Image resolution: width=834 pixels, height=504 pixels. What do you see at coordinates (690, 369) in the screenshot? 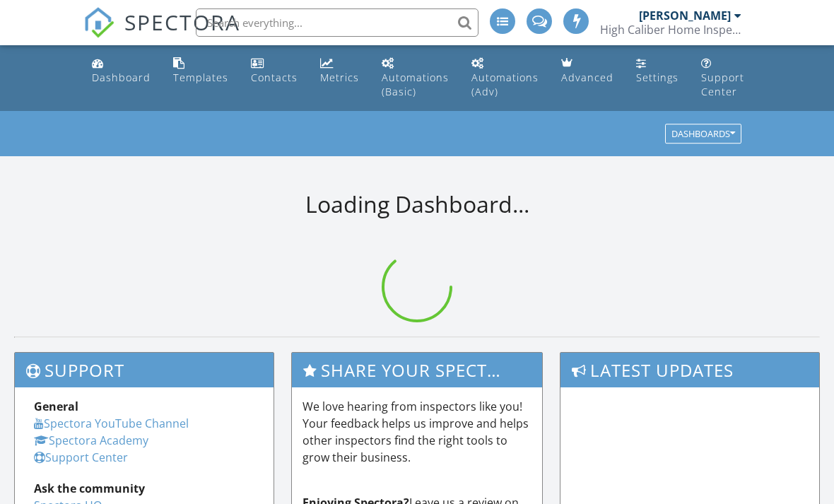
I see `h3: Latest Updates` at bounding box center [690, 369].